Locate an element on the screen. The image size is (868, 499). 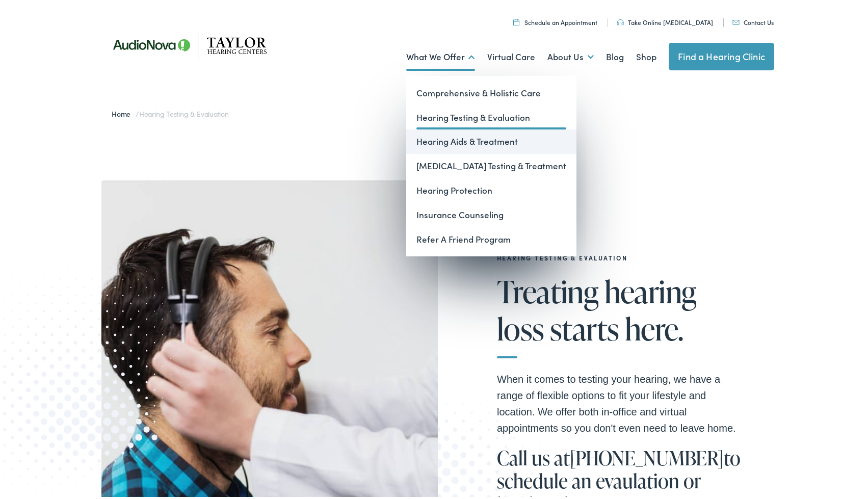
a: Shop is located at coordinates (646, 55).